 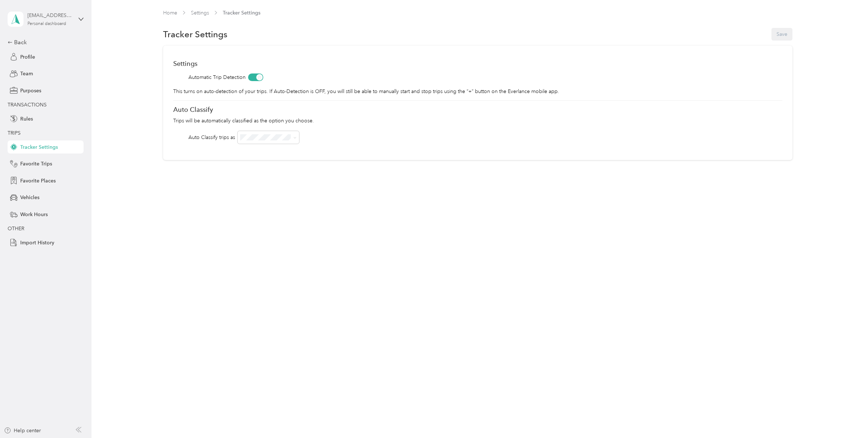 What do you see at coordinates (27, 57) in the screenshot?
I see `span: Profile` at bounding box center [27, 57].